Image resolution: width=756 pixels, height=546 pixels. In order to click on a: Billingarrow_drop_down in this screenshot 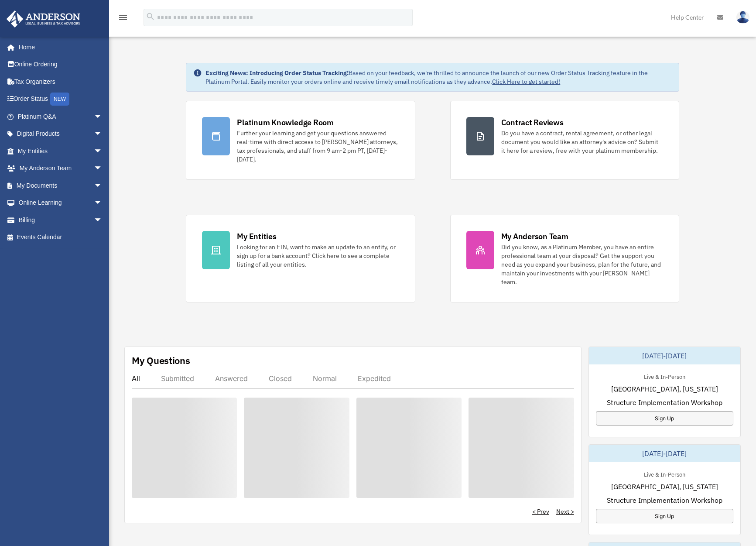, I will do `click(61, 220)`.